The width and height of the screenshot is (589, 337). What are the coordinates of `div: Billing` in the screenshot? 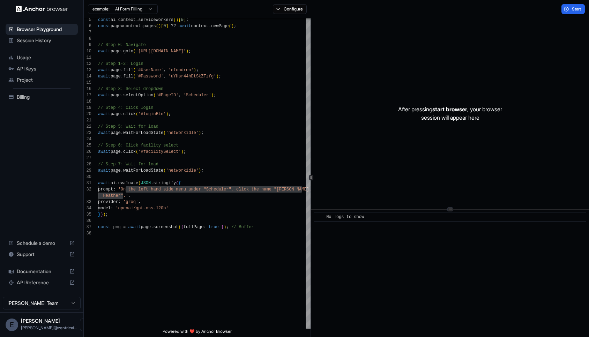 It's located at (41, 97).